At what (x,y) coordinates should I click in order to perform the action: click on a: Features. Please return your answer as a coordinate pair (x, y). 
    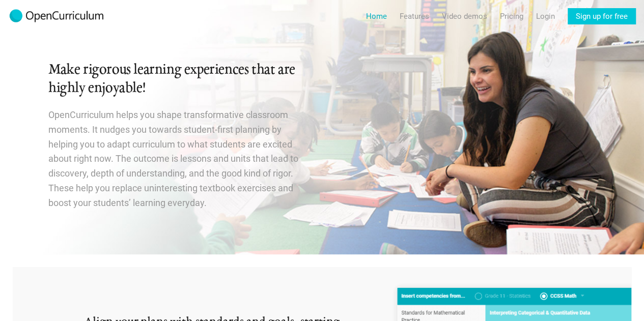
    Looking at the image, I should click on (415, 16).